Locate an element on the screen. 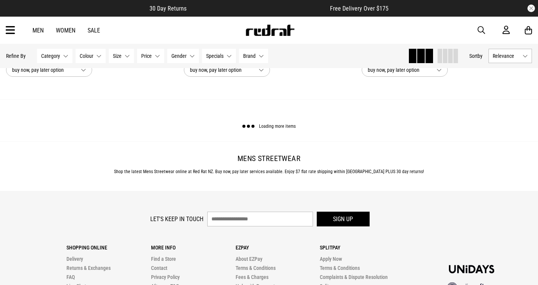  a: Contact is located at coordinates (159, 268).